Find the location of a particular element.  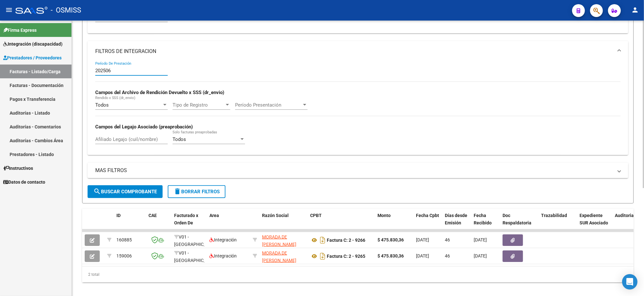

span: Doc Respaldatoria is located at coordinates (517, 219).